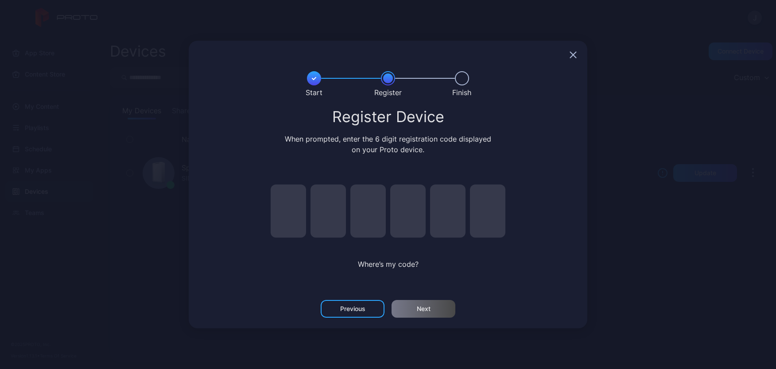  I want to click on div: Start, so click(314, 93).